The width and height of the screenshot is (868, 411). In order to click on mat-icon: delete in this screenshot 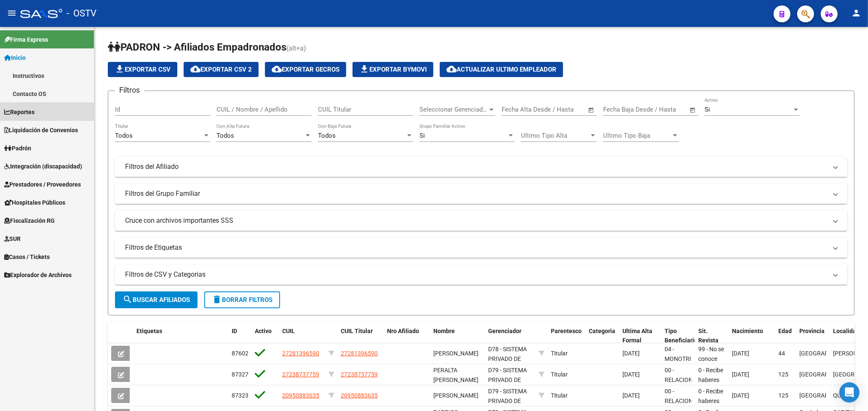, I will do `click(217, 299)`.